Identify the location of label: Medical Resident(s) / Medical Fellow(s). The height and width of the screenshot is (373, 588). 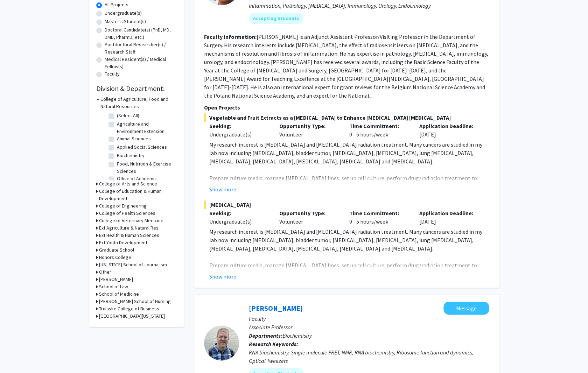
(141, 63).